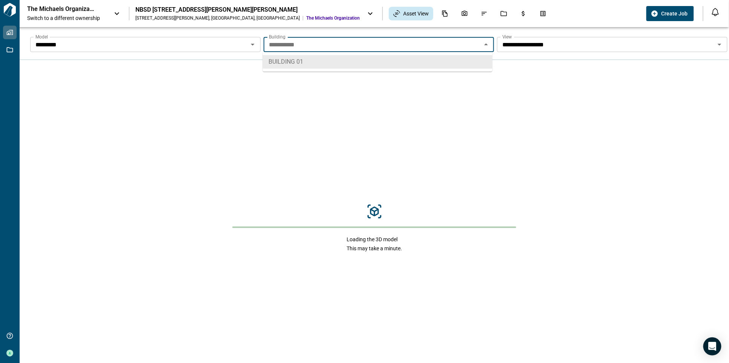 This screenshot has width=729, height=363. I want to click on div: Takeoff Center, so click(543, 14).